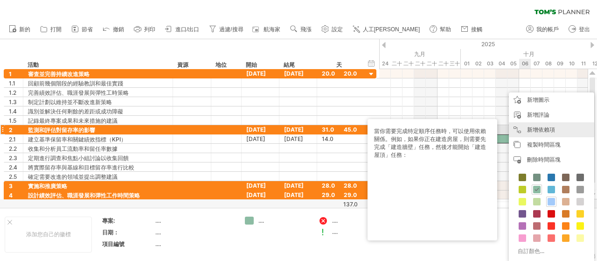 The image size is (597, 261). I want to click on div: 2025年10月11日星期六, so click(583, 63).